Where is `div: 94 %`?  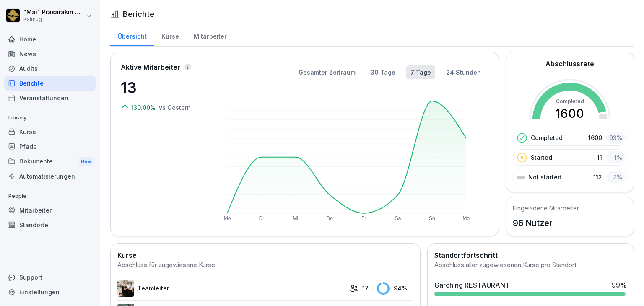 div: 94 % is located at coordinates (395, 288).